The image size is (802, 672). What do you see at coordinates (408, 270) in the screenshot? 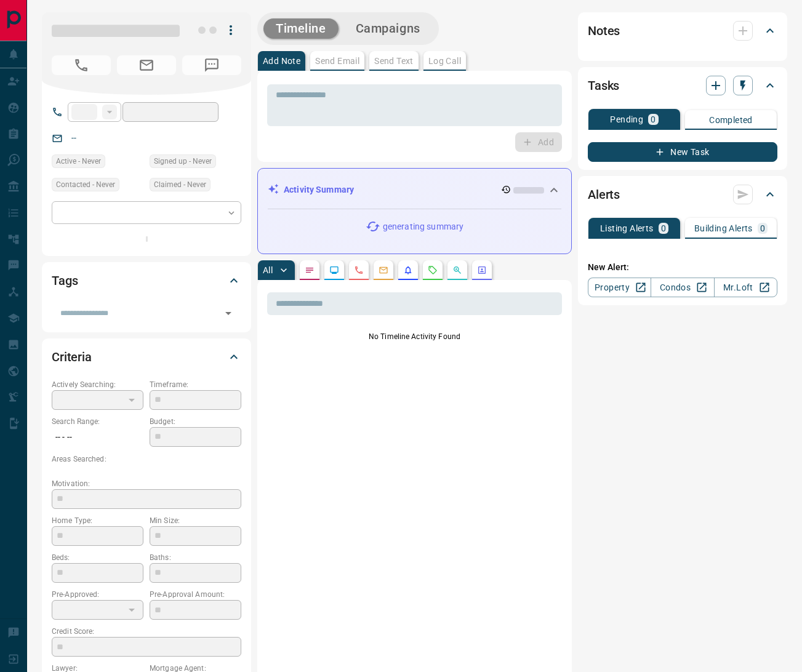
I see `svg: Listing Alerts` at bounding box center [408, 270].